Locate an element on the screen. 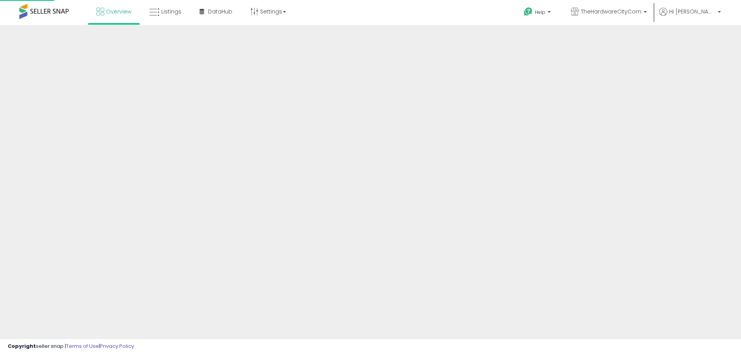 This screenshot has height=354, width=741. div: seller snap | | is located at coordinates (71, 347).